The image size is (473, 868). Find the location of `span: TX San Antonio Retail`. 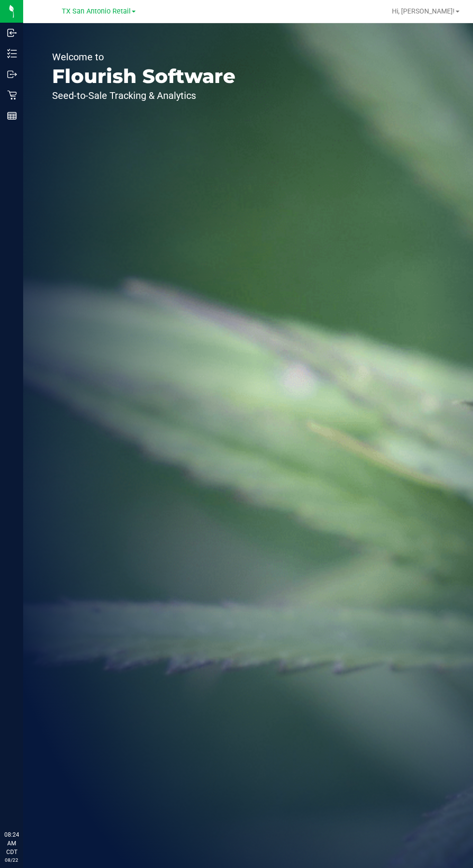

span: TX San Antonio Retail is located at coordinates (97, 11).